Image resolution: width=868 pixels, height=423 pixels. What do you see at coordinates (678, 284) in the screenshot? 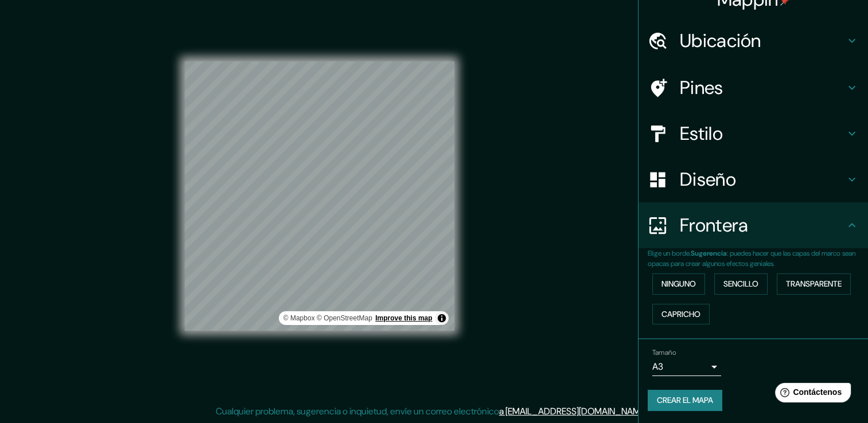
I see `font: Ninguno` at bounding box center [678, 284].